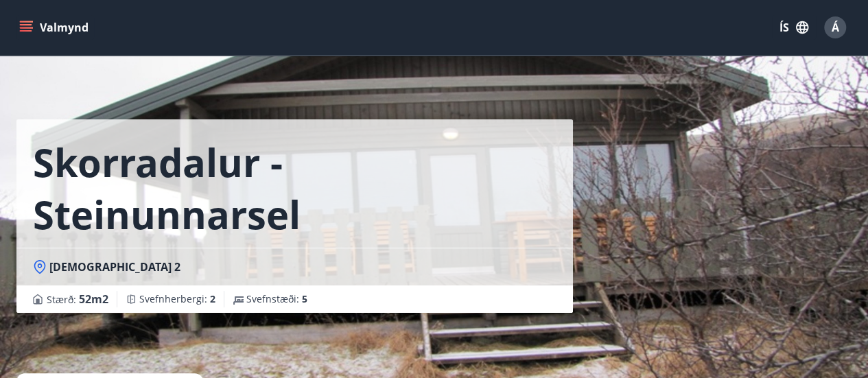 This screenshot has height=378, width=868. Describe the element at coordinates (54, 27) in the screenshot. I see `button: menu` at that location.